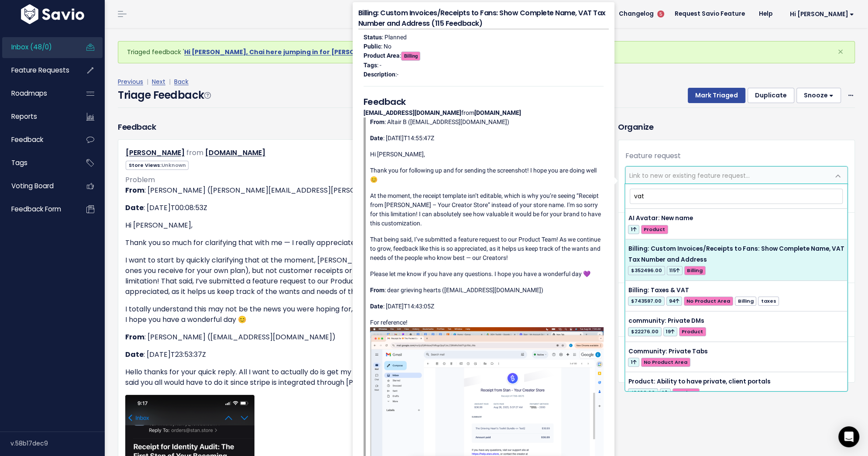 This screenshot has height=456, width=868. Describe the element at coordinates (354, 243) in the screenshot. I see `p: Thank you so much for clarifying that with me — I really appreciate it 💜` at that location.